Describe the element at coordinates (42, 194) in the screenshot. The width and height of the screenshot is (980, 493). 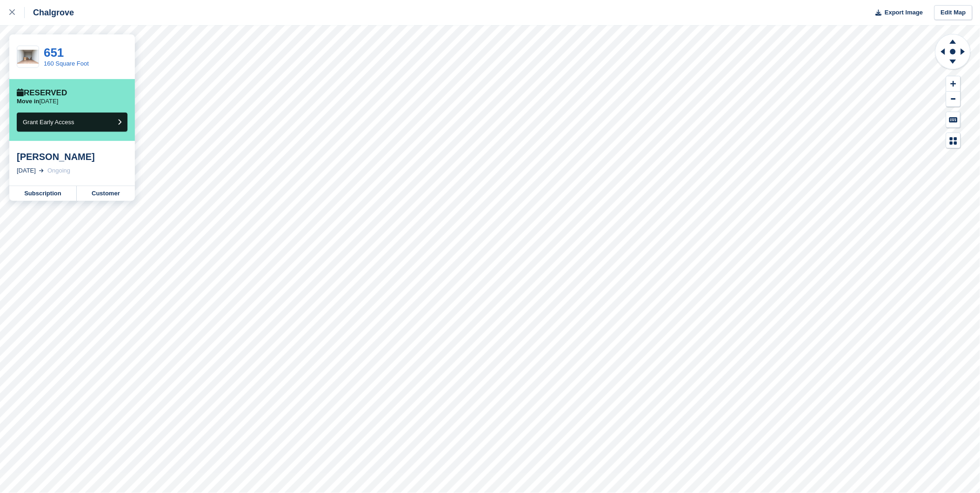
I see `a: Subscription` at that location.